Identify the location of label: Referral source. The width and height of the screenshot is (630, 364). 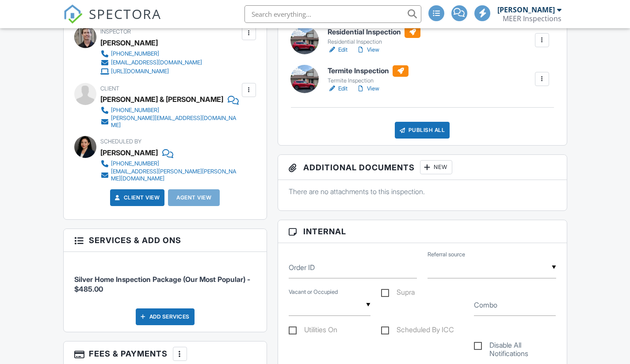
(446, 255).